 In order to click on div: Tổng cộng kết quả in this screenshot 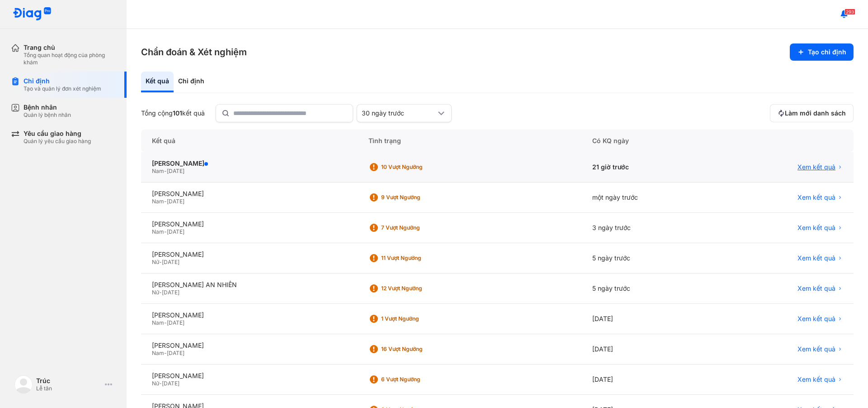, I will do `click(173, 113)`.